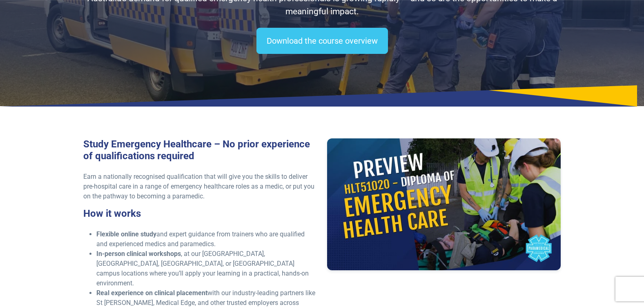 This screenshot has width=644, height=307. Describe the element at coordinates (200, 187) in the screenshot. I see `p: Earn a nationally recognised qualification that will give you the skills to deliver pre-hospital ...` at that location.